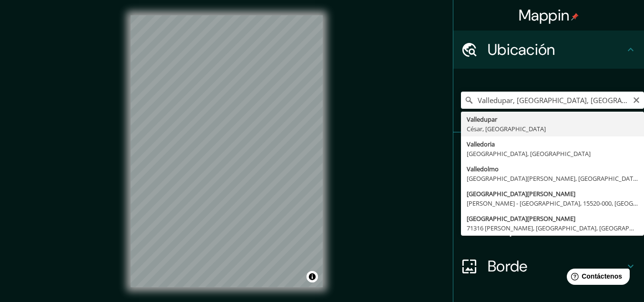 Image resolution: width=644 pixels, height=302 pixels. Describe the element at coordinates (637, 99) in the screenshot. I see `button: Claro` at that location.